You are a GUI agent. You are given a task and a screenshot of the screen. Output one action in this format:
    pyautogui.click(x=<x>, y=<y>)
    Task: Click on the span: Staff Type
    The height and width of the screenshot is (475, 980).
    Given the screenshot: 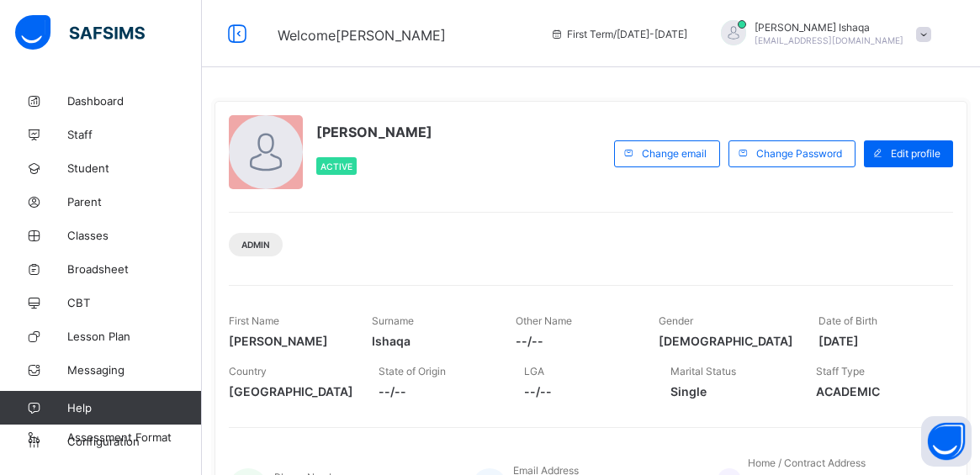 What is the action you would take?
    pyautogui.click(x=840, y=370)
    